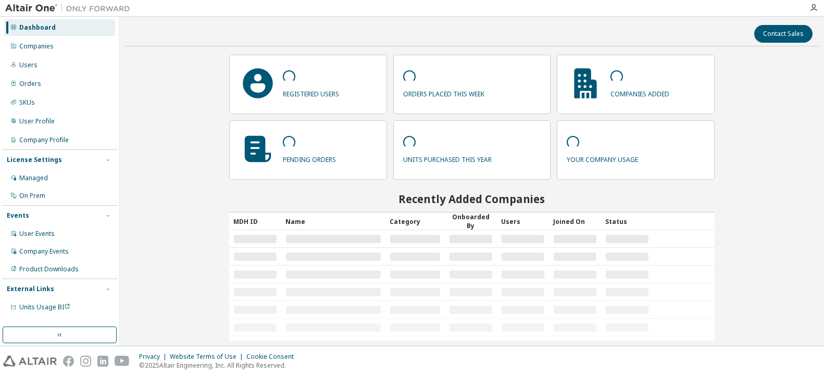  I want to click on img: youtube.svg, so click(122, 361).